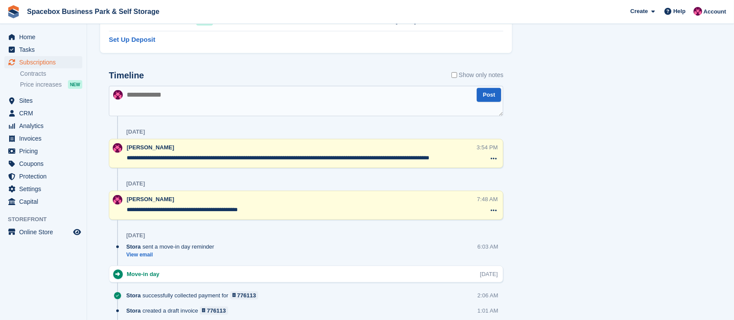 This screenshot has height=320, width=734. I want to click on div: NEW, so click(75, 84).